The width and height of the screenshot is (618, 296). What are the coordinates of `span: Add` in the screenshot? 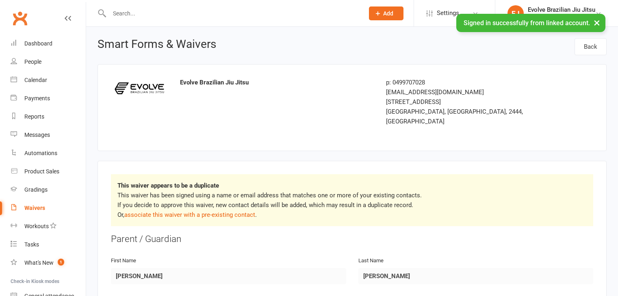 It's located at (388, 13).